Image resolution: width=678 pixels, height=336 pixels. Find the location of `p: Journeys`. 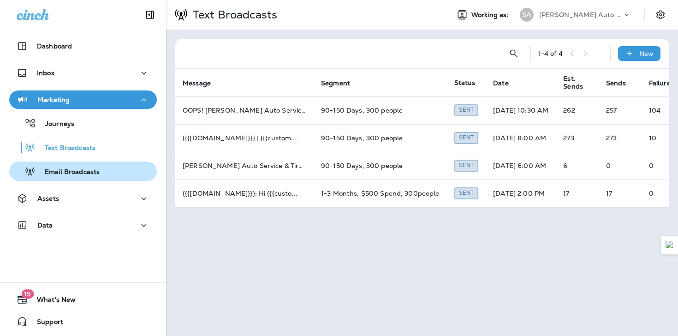

p: Journeys is located at coordinates (55, 124).